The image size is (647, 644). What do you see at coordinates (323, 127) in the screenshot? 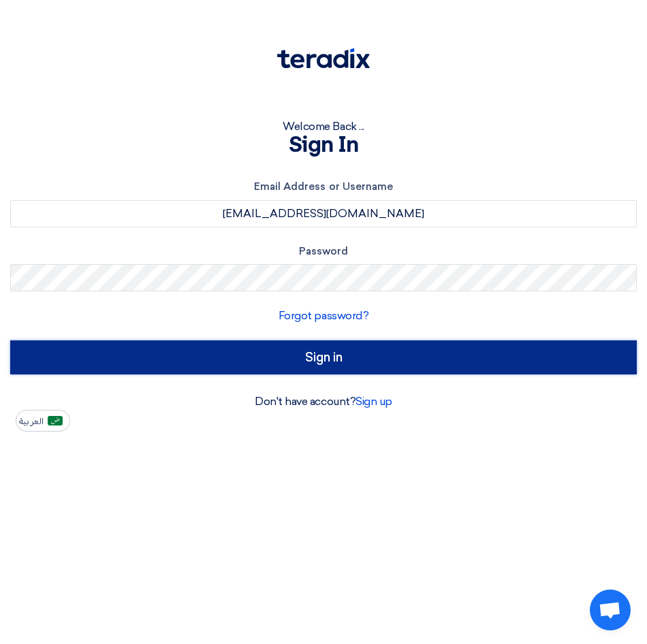
I see `div: Welcome Back ...` at bounding box center [323, 127].